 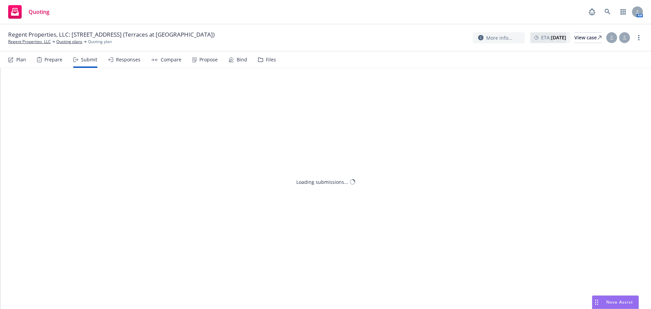 What do you see at coordinates (499, 38) in the screenshot?
I see `span: More info...` at bounding box center [499, 38].